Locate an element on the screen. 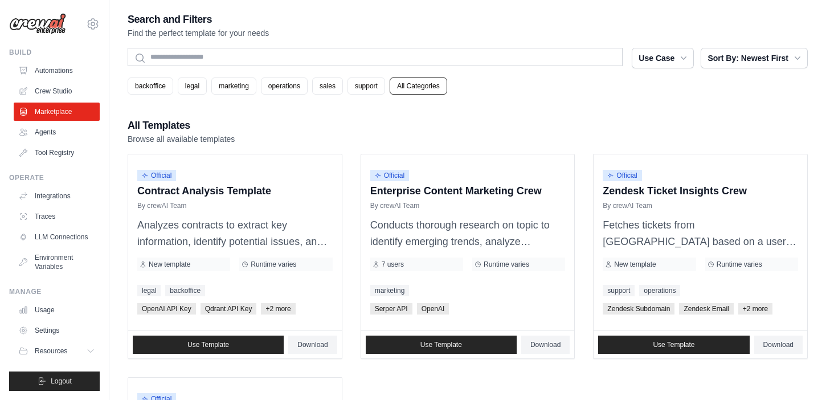 Image resolution: width=826 pixels, height=400 pixels. a: LLM Connections is located at coordinates (56, 237).